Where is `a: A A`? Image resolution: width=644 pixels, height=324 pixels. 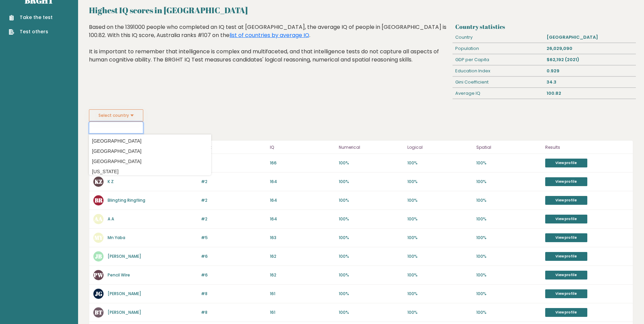 a: A A is located at coordinates (111, 219).